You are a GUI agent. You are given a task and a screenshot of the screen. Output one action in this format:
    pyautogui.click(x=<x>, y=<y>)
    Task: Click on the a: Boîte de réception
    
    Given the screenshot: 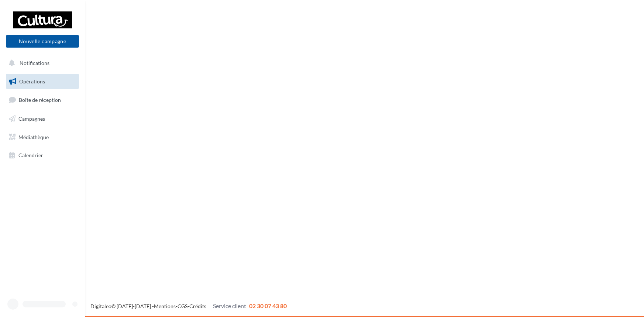 What is the action you would take?
    pyautogui.click(x=43, y=100)
    